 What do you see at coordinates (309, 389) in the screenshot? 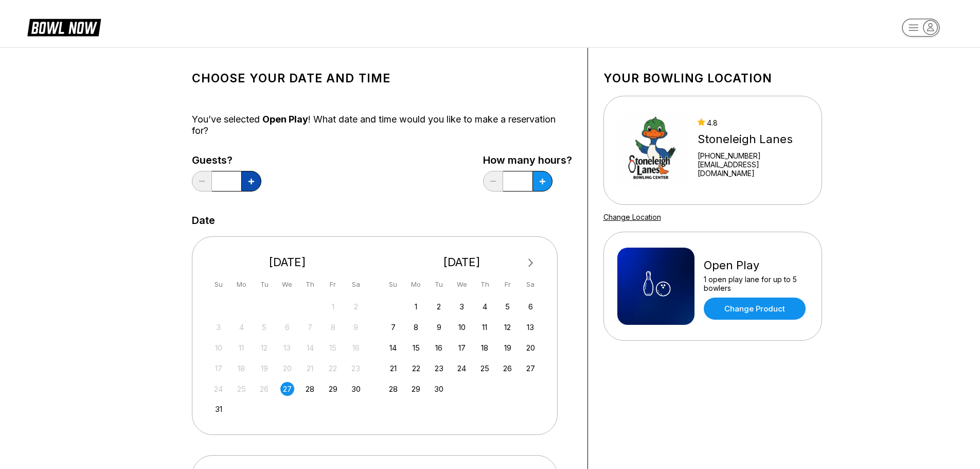
I see `div: Choose Thursday, August 28th, 2025` at bounding box center [309, 389].